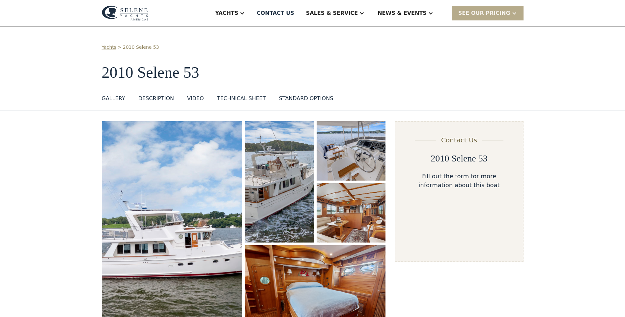  Describe the element at coordinates (332, 13) in the screenshot. I see `div: Sales & Service` at that location.